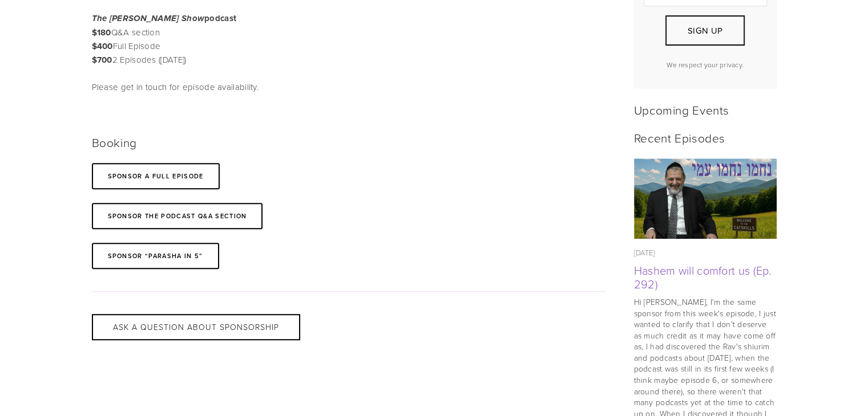  I want to click on strong: podcast $180, so click(164, 25).